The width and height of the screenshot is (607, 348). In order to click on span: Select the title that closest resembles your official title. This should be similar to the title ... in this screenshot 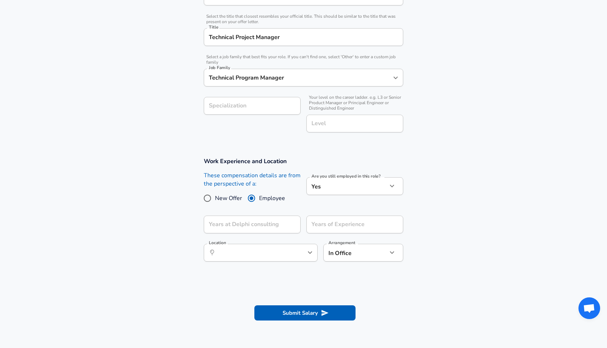, I will do `click(304, 19)`.